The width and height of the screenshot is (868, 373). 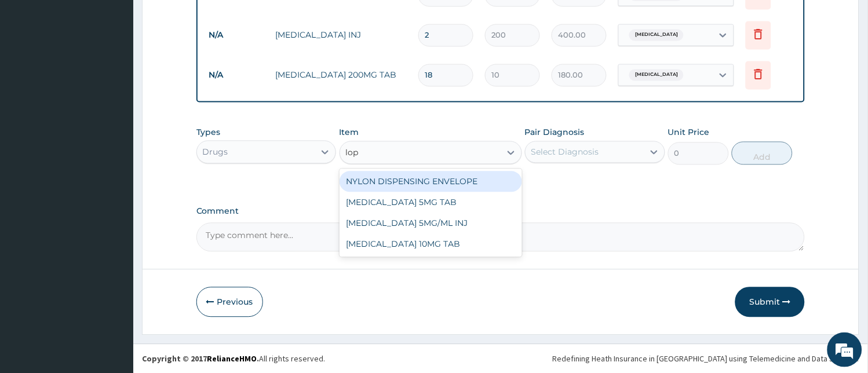 What do you see at coordinates (762, 154) in the screenshot?
I see `button: Add` at bounding box center [762, 154].